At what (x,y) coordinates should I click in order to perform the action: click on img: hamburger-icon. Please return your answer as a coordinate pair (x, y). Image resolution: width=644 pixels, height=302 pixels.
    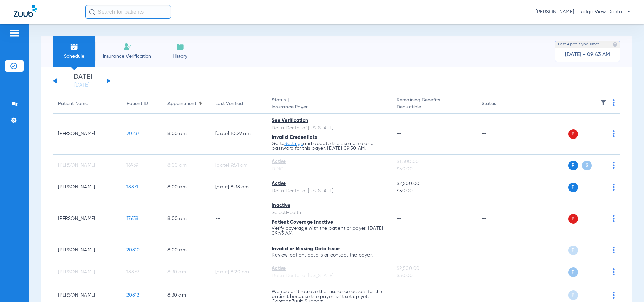
    Looking at the image, I should click on (14, 33).